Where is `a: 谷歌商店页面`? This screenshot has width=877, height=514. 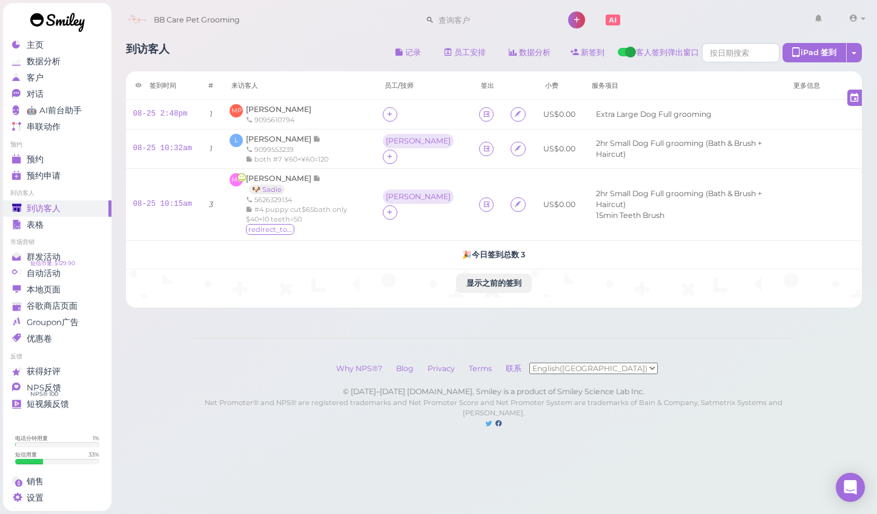 a: 谷歌商店页面 is located at coordinates (57, 306).